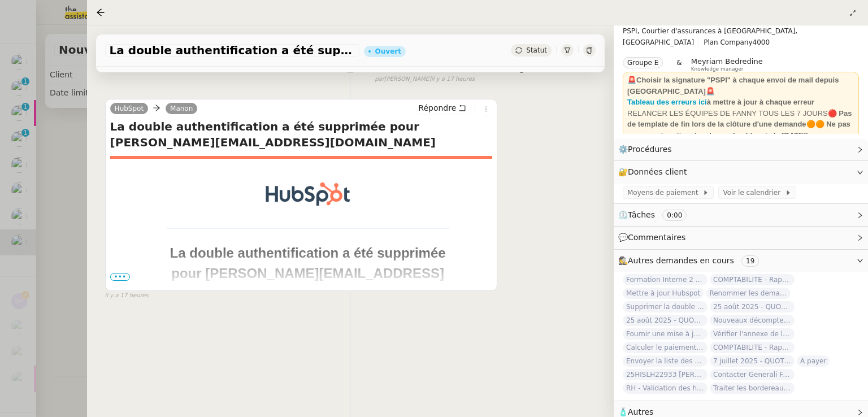 The height and width of the screenshot is (417, 868). Describe the element at coordinates (379, 79) in the screenshot. I see `span: par` at that location.